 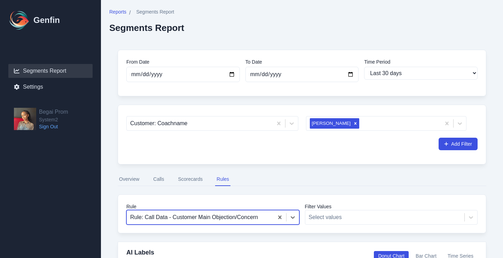 What do you see at coordinates (129, 180) in the screenshot?
I see `button: Overview` at bounding box center [129, 180].